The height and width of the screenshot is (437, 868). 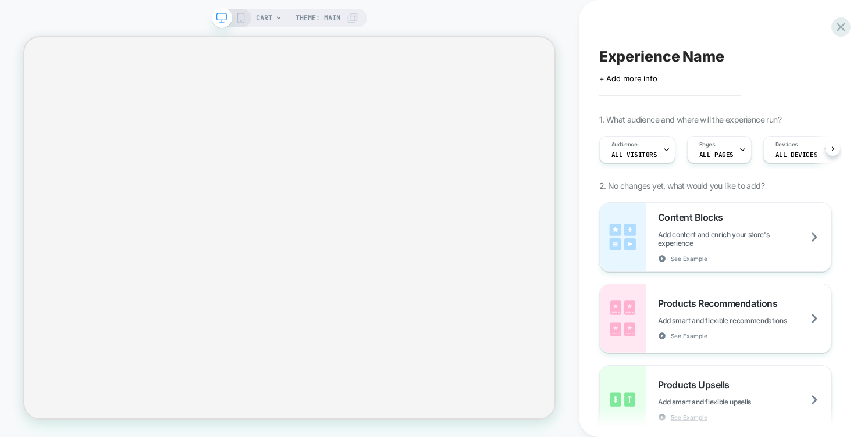 What do you see at coordinates (661, 57) in the screenshot?
I see `span: Experience Name` at bounding box center [661, 57].